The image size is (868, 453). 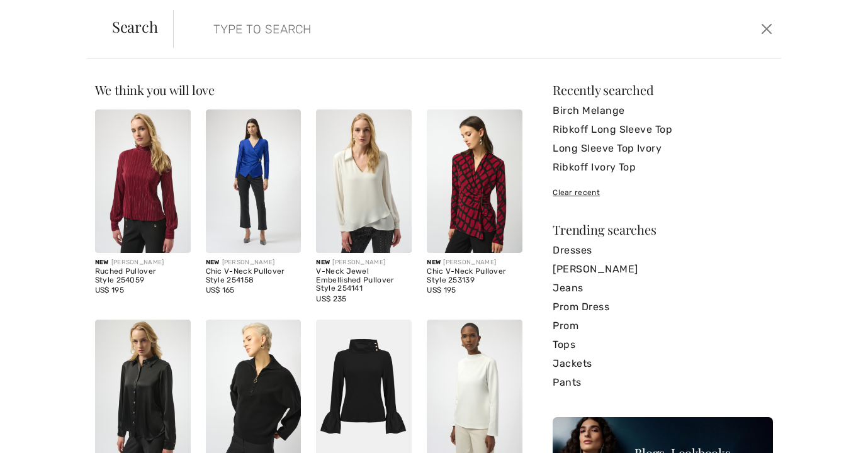 What do you see at coordinates (663, 307) in the screenshot?
I see `a: Prom Dress` at bounding box center [663, 307].